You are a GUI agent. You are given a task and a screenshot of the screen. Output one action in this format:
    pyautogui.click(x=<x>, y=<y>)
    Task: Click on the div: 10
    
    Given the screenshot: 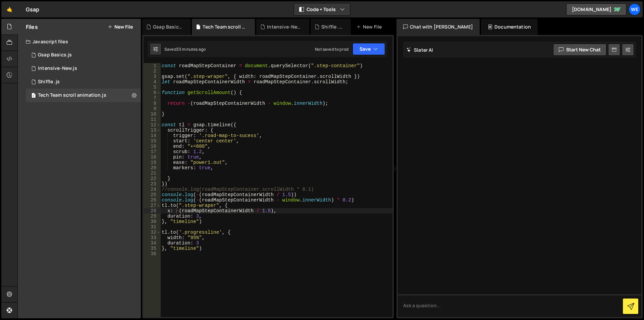 What is the action you would take?
    pyautogui.click(x=152, y=114)
    